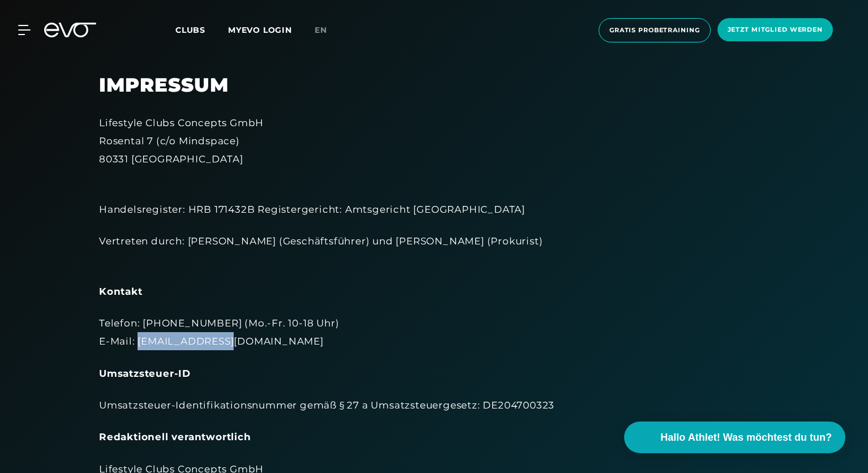 Image resolution: width=868 pixels, height=473 pixels. I want to click on strong: Kontakt, so click(120, 291).